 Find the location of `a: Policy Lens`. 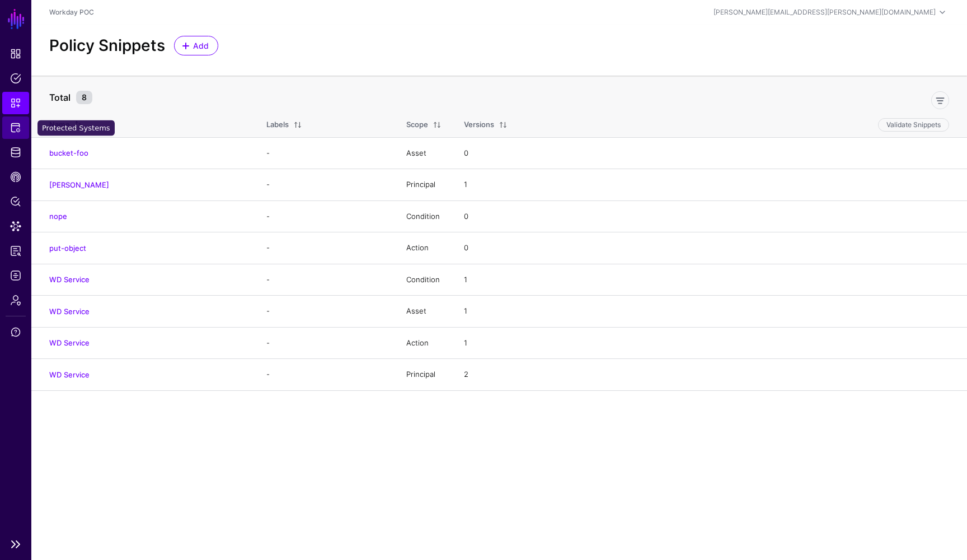

a: Policy Lens is located at coordinates (15, 202).